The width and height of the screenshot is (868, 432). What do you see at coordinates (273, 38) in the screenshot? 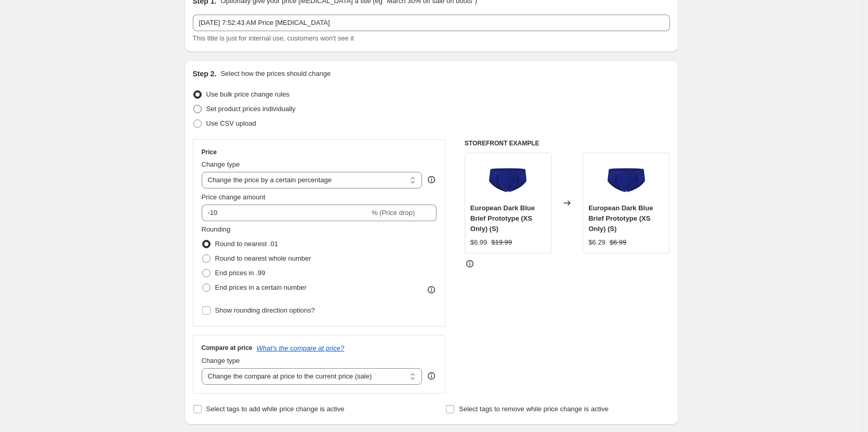
I see `span: This title is just for internal use, customers won't see it` at bounding box center [273, 38].